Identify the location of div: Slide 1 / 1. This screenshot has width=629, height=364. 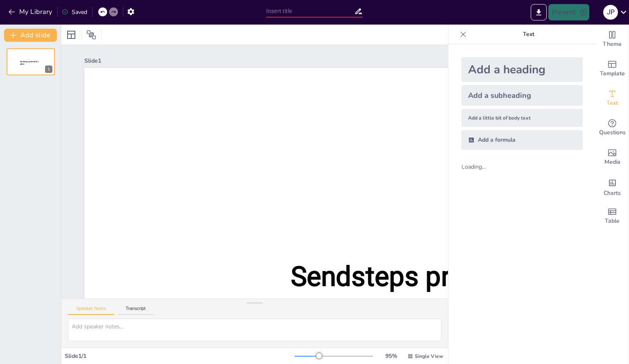
(180, 356).